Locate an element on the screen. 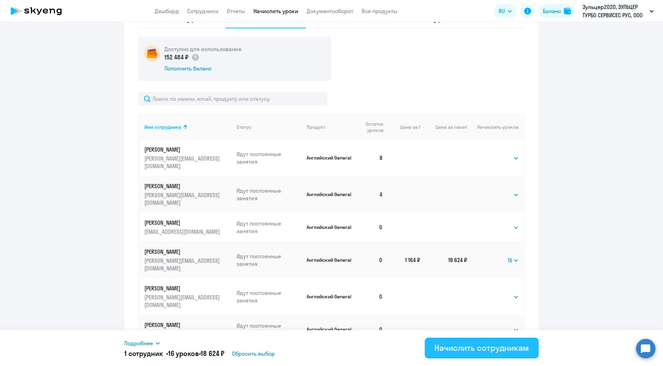 The height and width of the screenshot is (366, 663). button: RU is located at coordinates (505, 11).